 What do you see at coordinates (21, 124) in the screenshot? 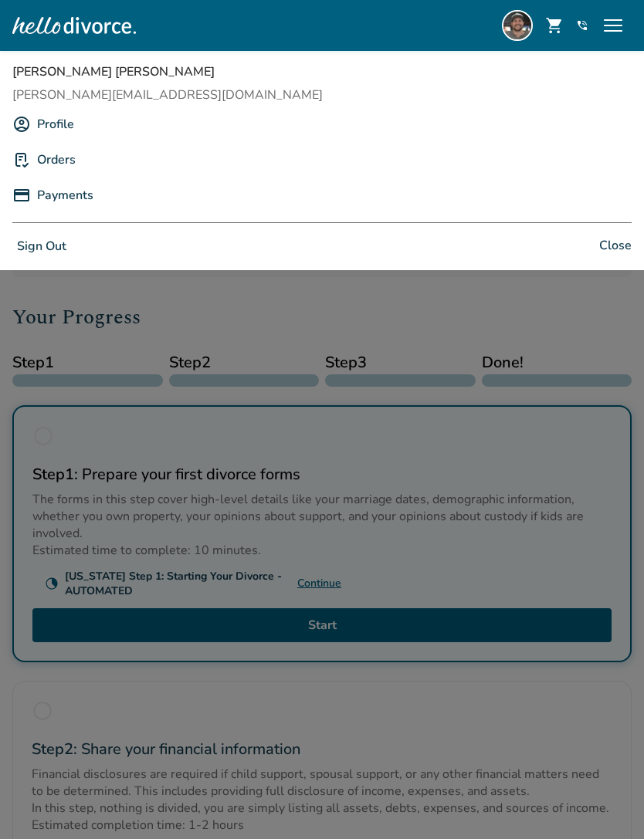
I see `img: A` at bounding box center [21, 124].